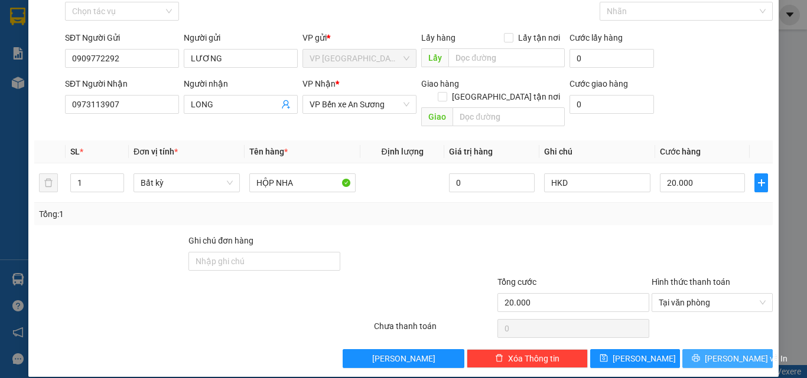  Describe the element at coordinates (611, 105) in the screenshot. I see `input: Cước giao hàng` at that location.